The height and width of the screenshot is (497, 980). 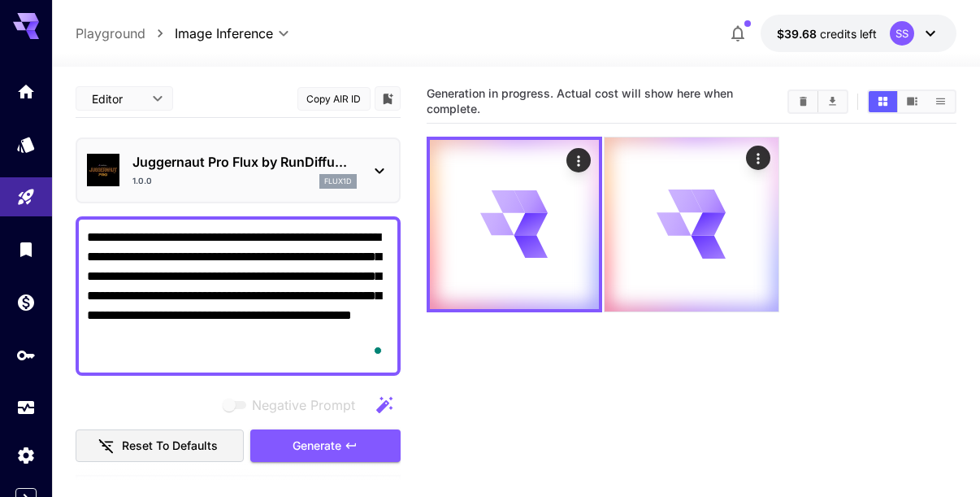 What do you see at coordinates (245, 162) in the screenshot?
I see `p: Juggernaut Pro Flux by RunDiffu...` at bounding box center [245, 162].